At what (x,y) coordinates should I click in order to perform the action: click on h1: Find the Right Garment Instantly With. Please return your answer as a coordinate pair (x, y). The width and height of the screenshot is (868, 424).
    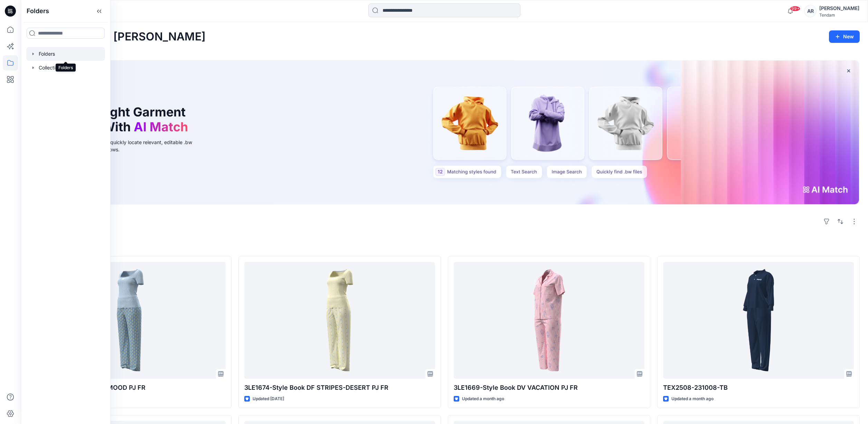
    Looking at the image, I should click on (119, 119).